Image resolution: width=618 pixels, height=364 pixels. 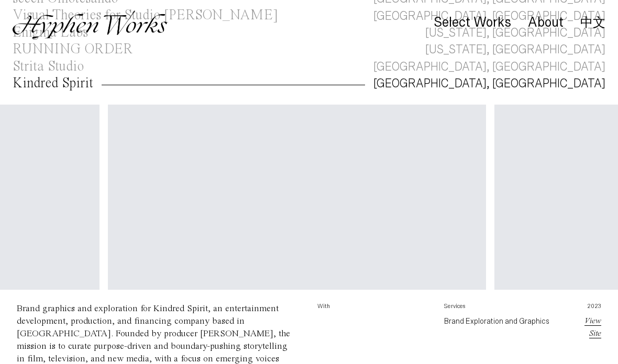 What do you see at coordinates (72, 49) in the screenshot?
I see `div: RUNNING ORDER` at bounding box center [72, 49].